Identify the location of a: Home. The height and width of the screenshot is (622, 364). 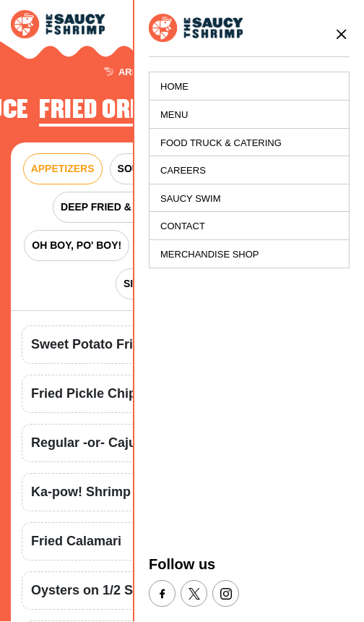
(249, 87).